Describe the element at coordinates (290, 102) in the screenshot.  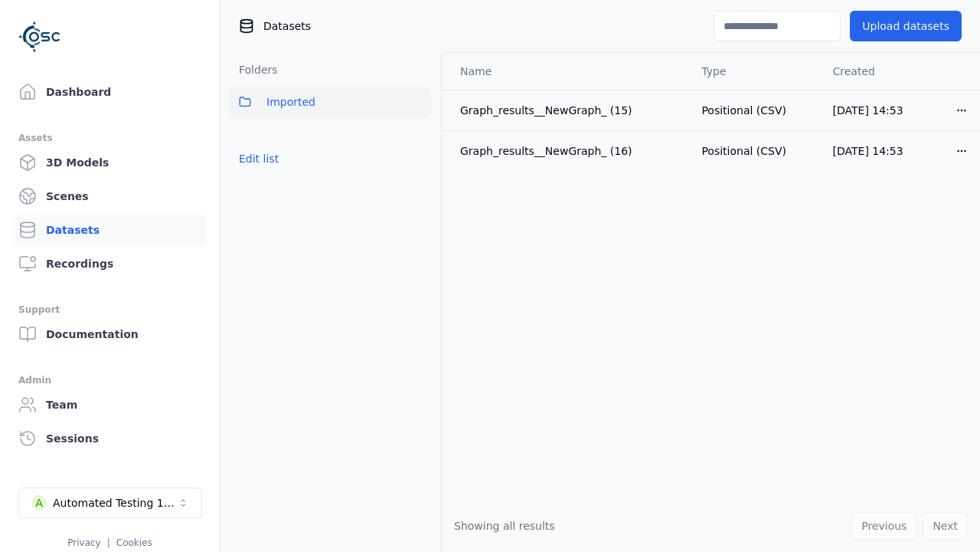
I see `span: Imported` at that location.